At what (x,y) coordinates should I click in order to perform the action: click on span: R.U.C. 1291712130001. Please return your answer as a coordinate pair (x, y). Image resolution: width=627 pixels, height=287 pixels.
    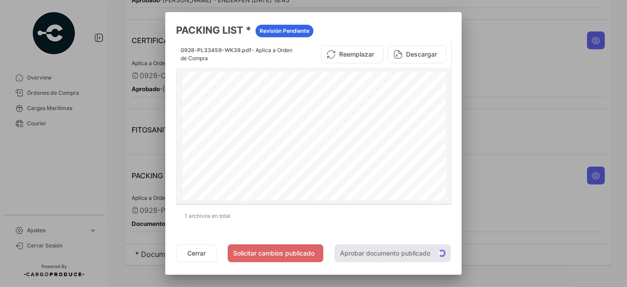
    Looking at the image, I should click on (311, 169).